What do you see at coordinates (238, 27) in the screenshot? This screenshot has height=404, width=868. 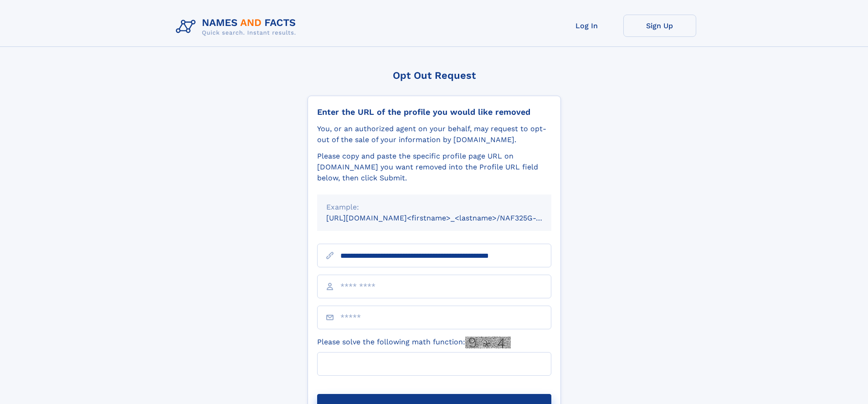 I see `img: Logo Names and Facts` at bounding box center [238, 27].